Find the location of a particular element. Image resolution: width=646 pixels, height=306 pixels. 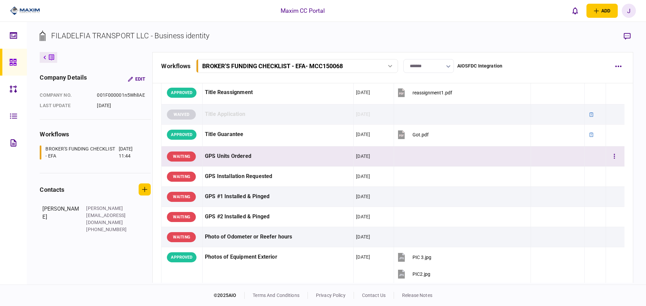

a: contact us is located at coordinates (374, 296).